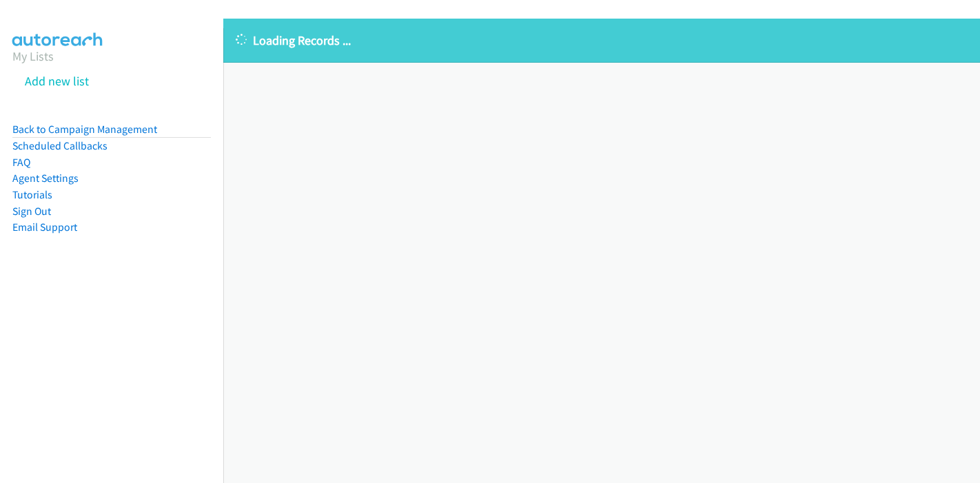 The image size is (980, 483). Describe the element at coordinates (33, 194) in the screenshot. I see `a: Tutorials` at that location.